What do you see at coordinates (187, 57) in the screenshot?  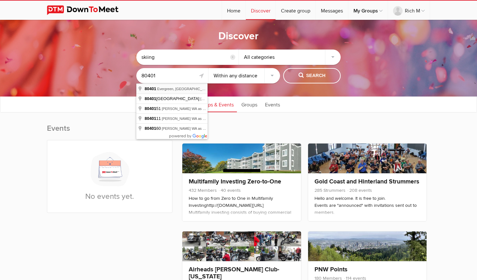 I see `input: Search...` at bounding box center [187, 57].